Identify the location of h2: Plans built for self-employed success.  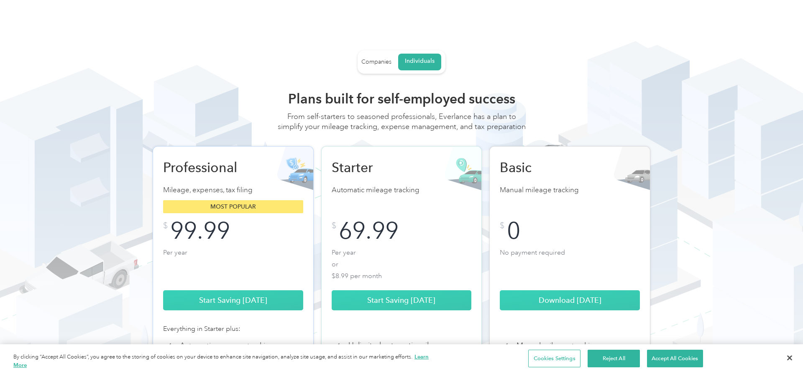
(402, 99).